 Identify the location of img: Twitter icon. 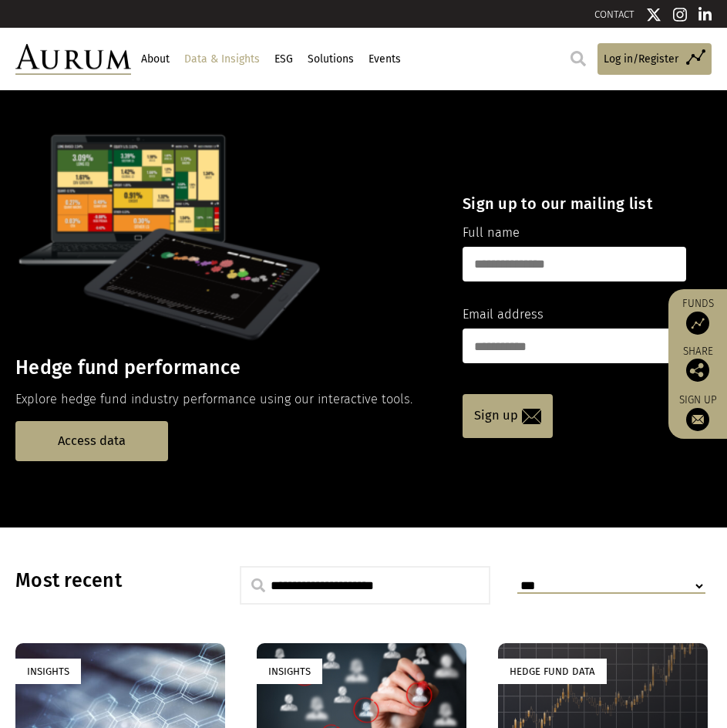
(654, 15).